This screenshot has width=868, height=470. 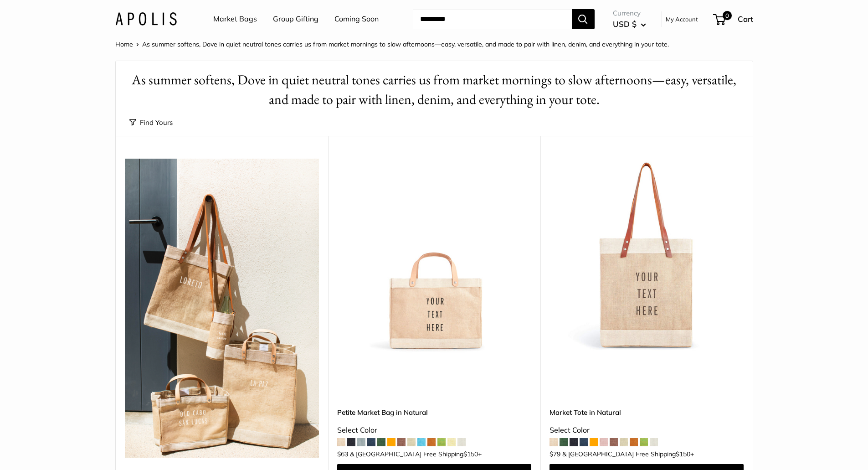 I want to click on a: Coming Soon, so click(x=356, y=19).